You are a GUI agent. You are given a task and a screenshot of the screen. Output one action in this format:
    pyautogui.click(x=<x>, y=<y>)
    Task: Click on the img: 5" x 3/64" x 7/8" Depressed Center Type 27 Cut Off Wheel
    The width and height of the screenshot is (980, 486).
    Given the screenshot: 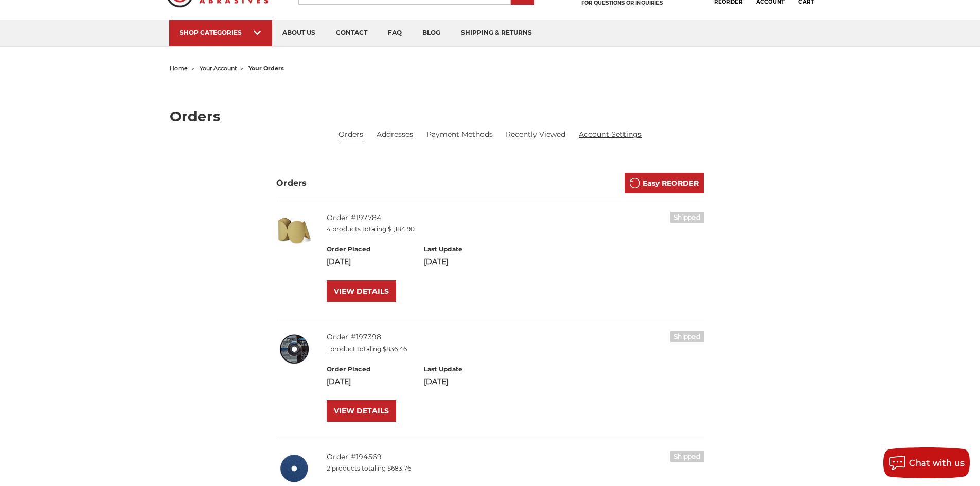 What is the action you would take?
    pyautogui.click(x=295, y=349)
    